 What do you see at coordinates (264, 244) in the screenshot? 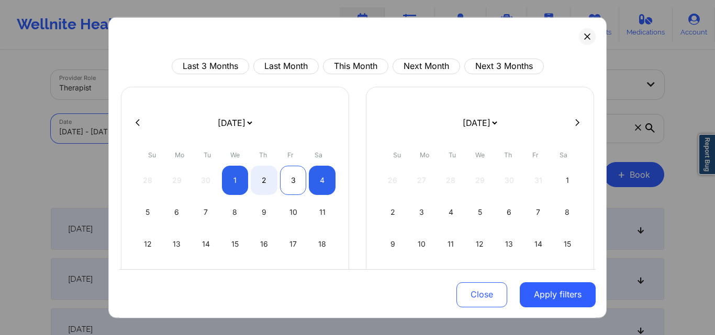
I see `div: Thu Oct 16 2025` at bounding box center [264, 244].